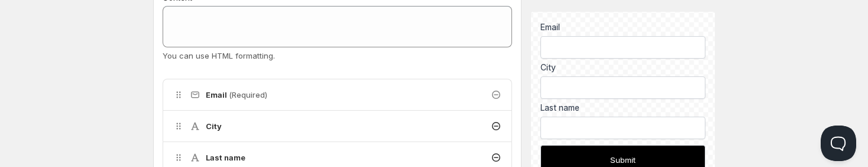  What do you see at coordinates (623, 108) in the screenshot?
I see `label: Last name` at bounding box center [623, 108].